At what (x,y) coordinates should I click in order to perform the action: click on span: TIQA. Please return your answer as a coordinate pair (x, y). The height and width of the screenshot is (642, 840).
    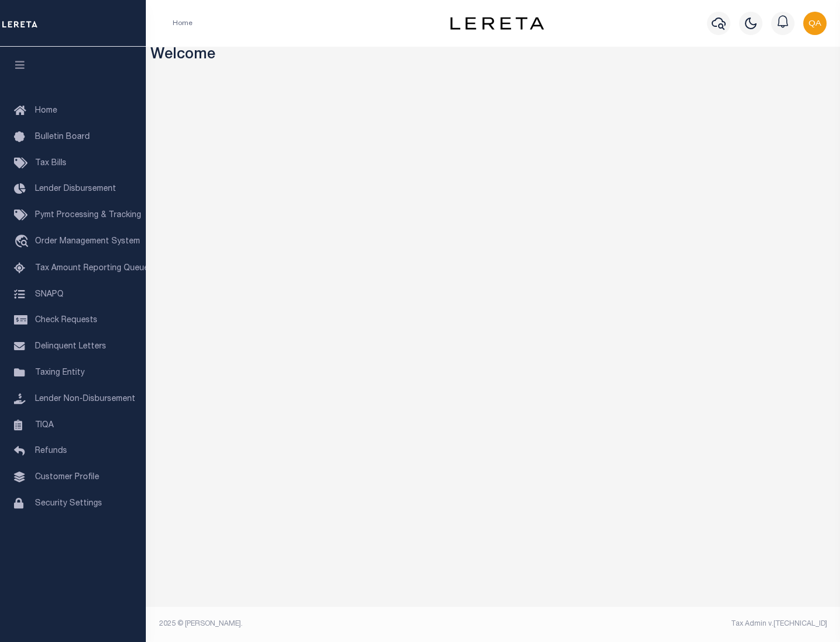
    Looking at the image, I should click on (44, 425).